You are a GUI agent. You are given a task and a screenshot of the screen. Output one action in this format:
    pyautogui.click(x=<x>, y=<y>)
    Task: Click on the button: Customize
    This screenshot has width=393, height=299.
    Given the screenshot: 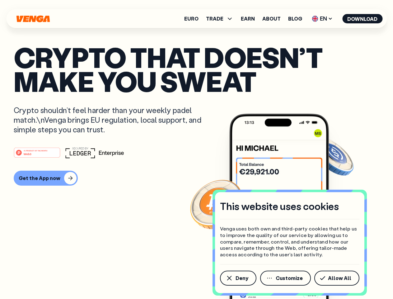 What is the action you would take?
    pyautogui.click(x=286, y=278)
    